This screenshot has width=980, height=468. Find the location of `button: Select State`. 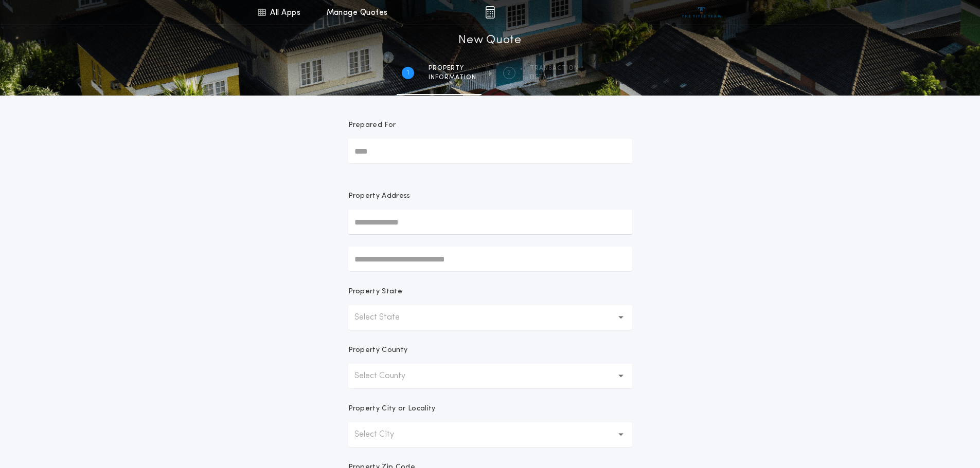

button: Select State is located at coordinates (490, 318).